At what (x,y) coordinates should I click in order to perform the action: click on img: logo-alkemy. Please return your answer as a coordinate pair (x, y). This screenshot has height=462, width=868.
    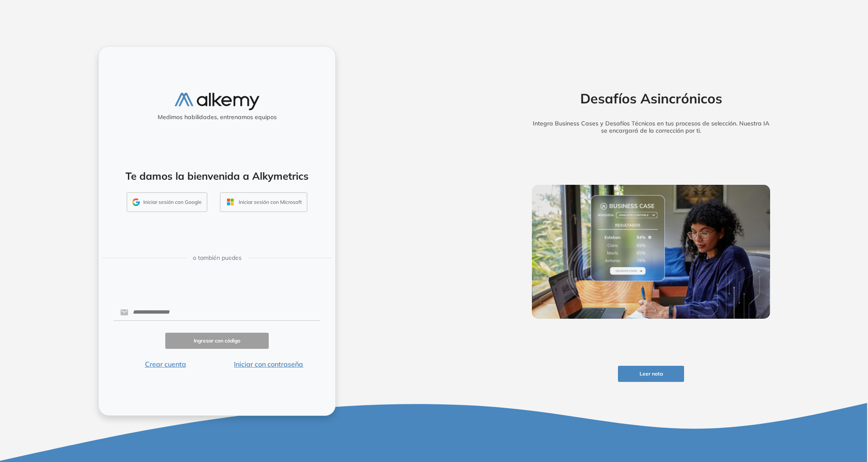
    Looking at the image, I should click on (217, 102).